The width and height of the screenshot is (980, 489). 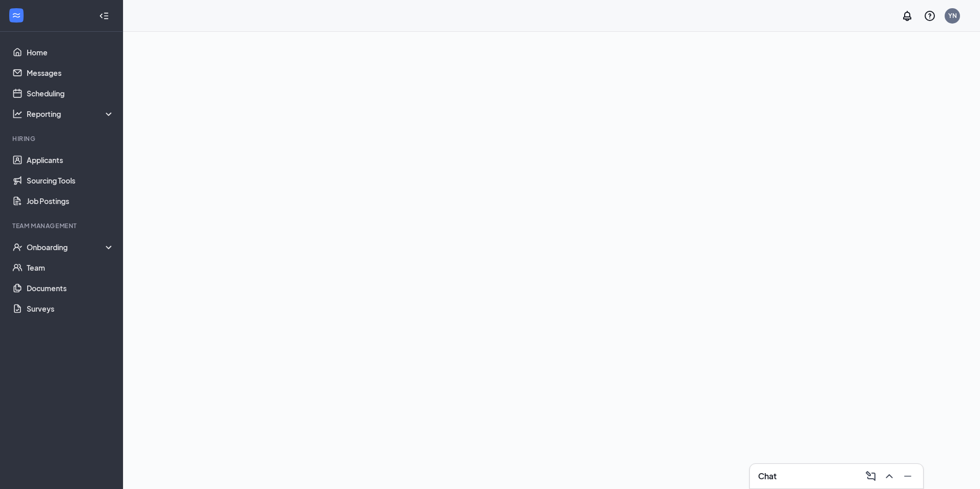 I want to click on div: Hiring, so click(x=62, y=139).